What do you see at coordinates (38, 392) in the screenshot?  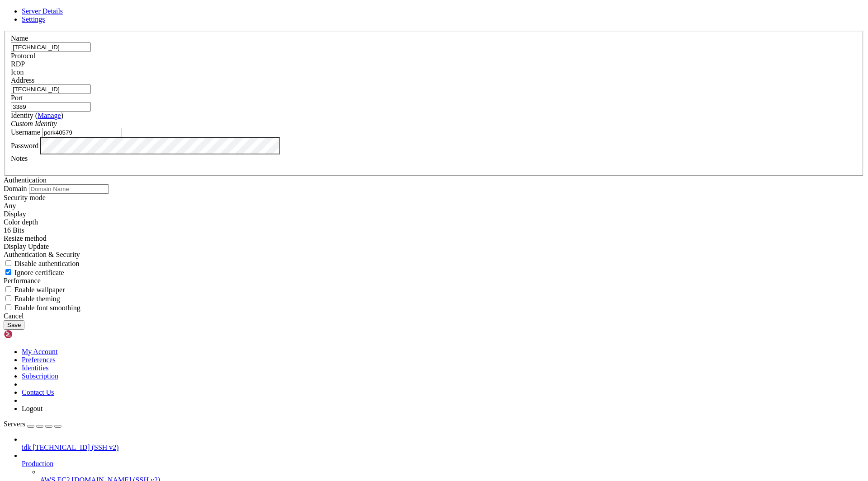 I see `a: Contact Us` at bounding box center [38, 392].